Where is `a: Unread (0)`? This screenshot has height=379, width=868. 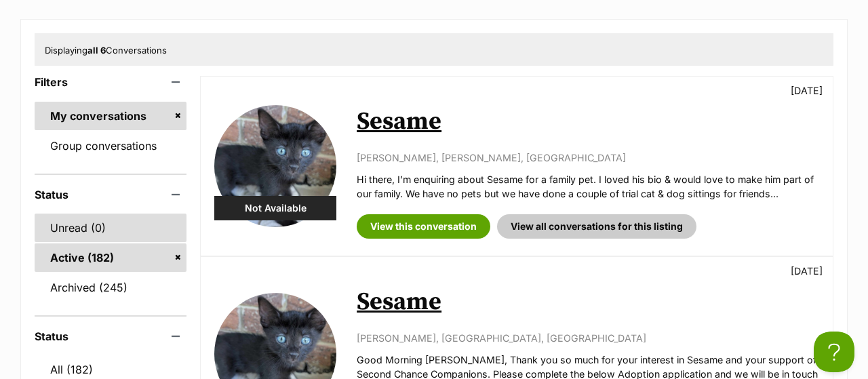 a: Unread (0) is located at coordinates (111, 228).